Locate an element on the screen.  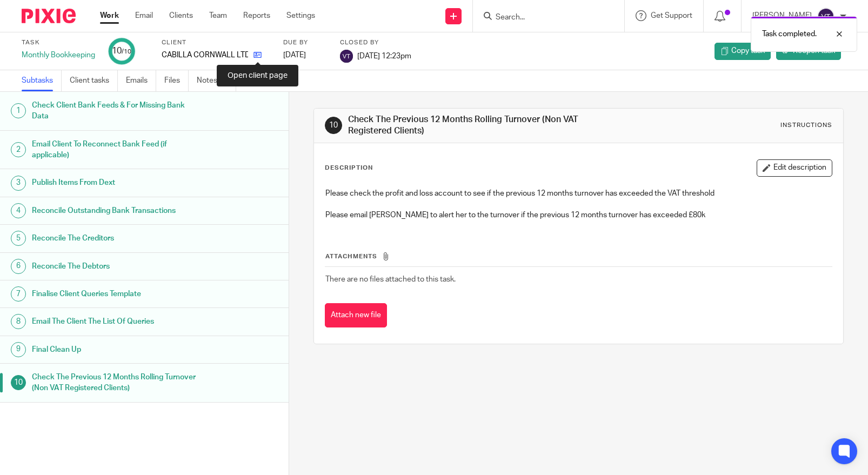
a: Files is located at coordinates (176, 80).